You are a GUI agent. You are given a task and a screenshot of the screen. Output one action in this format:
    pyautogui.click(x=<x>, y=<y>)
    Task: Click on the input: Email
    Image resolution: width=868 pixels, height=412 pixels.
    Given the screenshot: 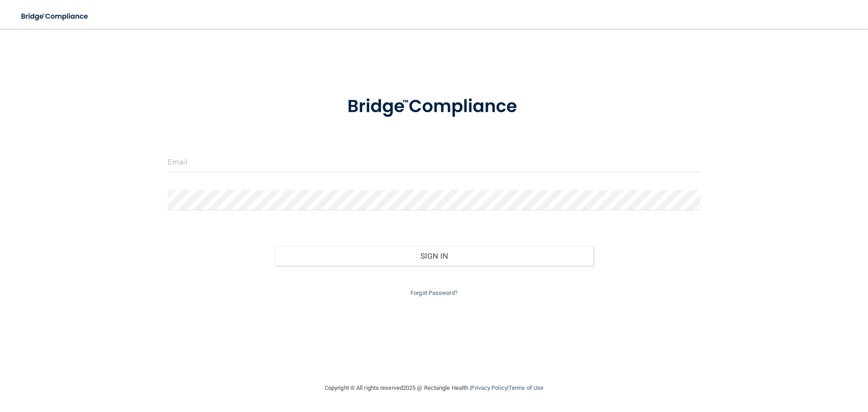 What is the action you would take?
    pyautogui.click(x=434, y=162)
    